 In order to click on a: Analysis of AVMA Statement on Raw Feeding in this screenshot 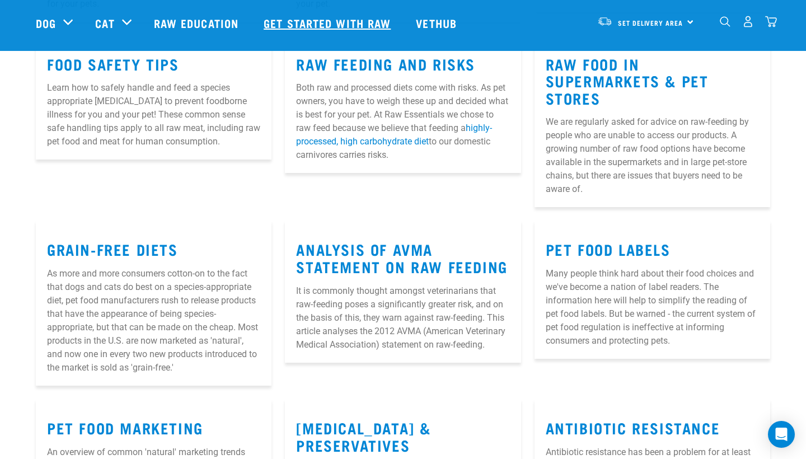, I will do `click(402, 258)`.